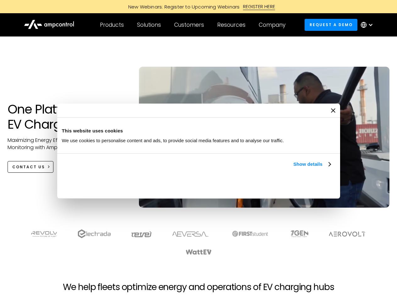 The image size is (397, 302). I want to click on div: New Webinars: Register to Upcoming Webinars, so click(182, 7).